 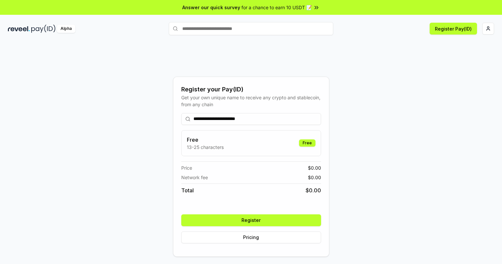 I want to click on img: reveel_dark, so click(x=19, y=29).